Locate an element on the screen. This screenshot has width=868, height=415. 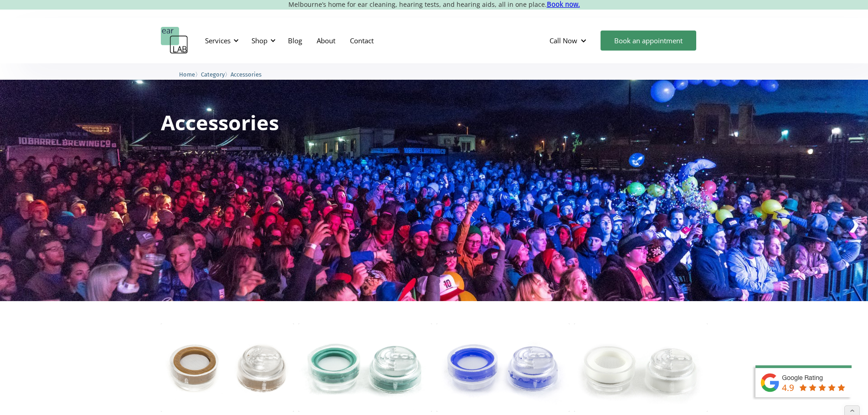
a: Contact is located at coordinates (362, 41).